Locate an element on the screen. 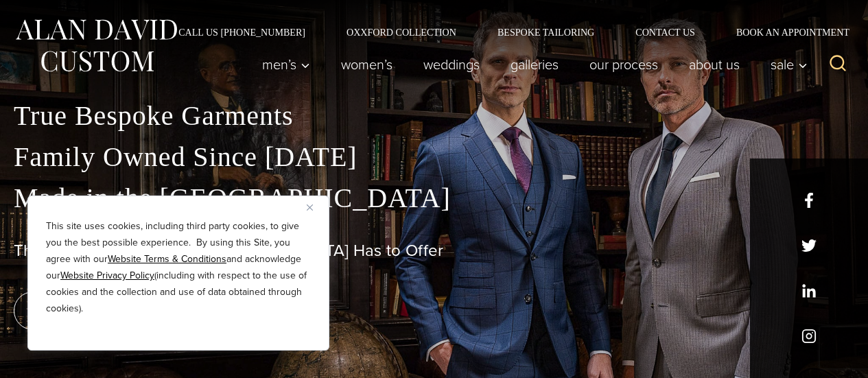  a: Women’s is located at coordinates (367, 64).